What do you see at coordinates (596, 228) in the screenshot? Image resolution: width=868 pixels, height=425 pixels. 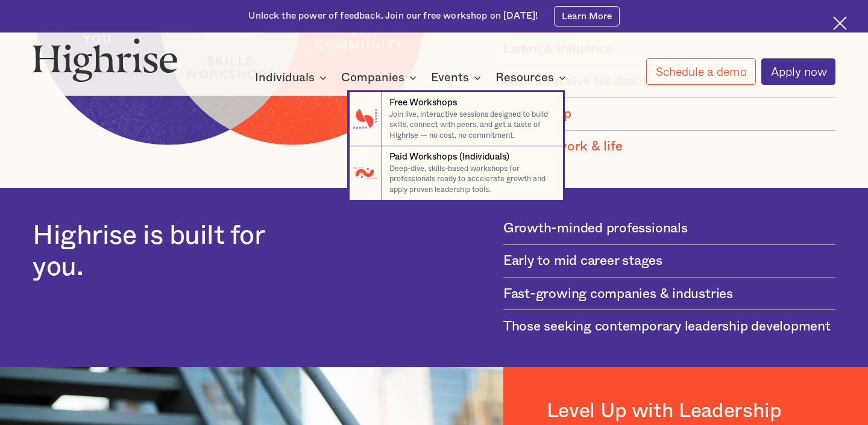 I see `div: Growth-minded professionals` at bounding box center [596, 228].